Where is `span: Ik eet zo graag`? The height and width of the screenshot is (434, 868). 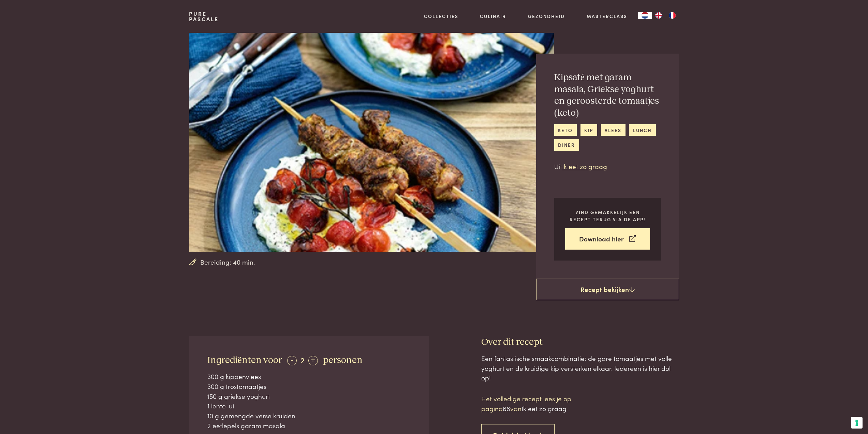 span: Ik eet zo graag is located at coordinates (544, 408).